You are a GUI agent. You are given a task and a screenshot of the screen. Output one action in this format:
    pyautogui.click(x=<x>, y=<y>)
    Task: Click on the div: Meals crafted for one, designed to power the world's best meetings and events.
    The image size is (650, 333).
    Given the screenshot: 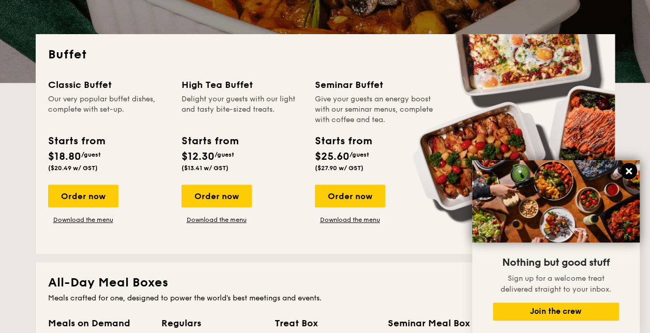 What is the action you would take?
    pyautogui.click(x=325, y=298)
    